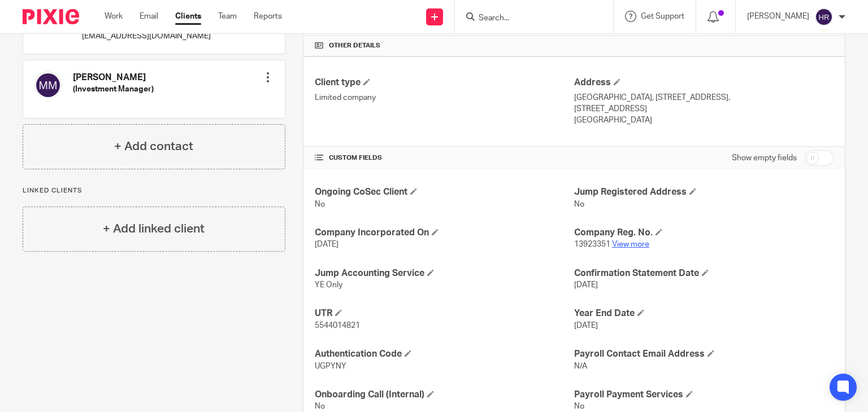  I want to click on h4: UTR, so click(444, 313).